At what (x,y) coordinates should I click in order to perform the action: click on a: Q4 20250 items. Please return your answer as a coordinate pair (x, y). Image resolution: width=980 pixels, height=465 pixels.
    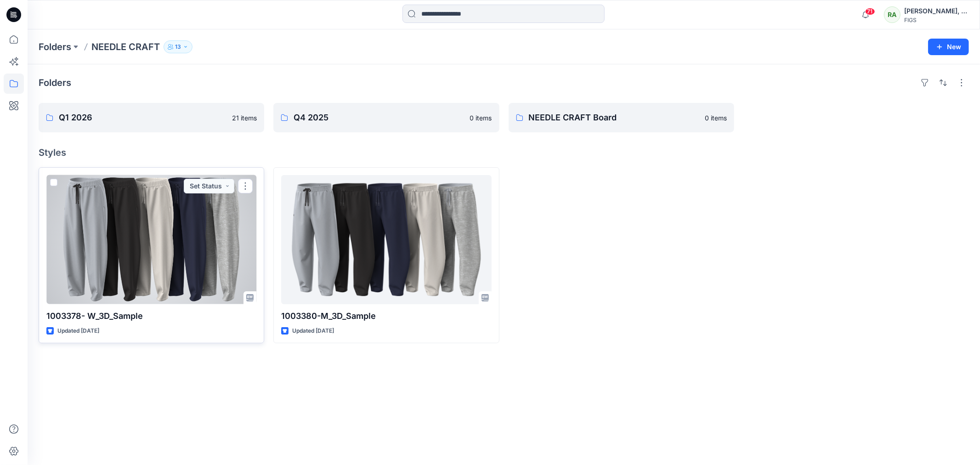
    Looking at the image, I should click on (386, 118).